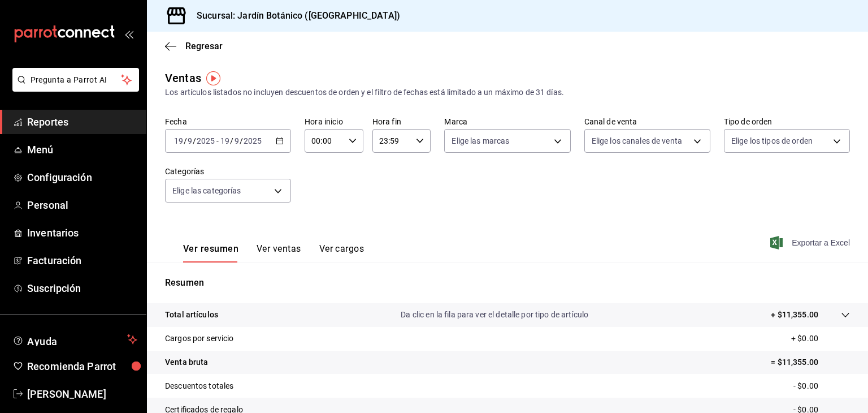  What do you see at coordinates (82, 288) in the screenshot?
I see `span: Suscripción` at bounding box center [82, 288].